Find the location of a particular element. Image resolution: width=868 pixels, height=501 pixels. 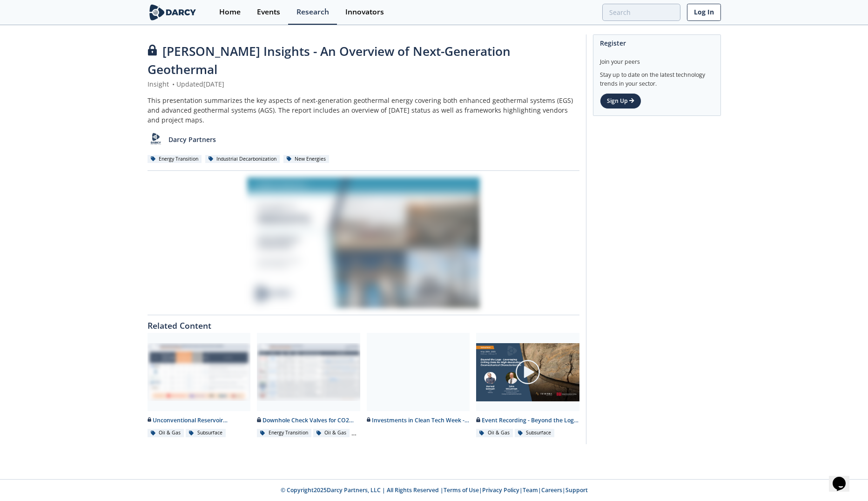

p: Darcy Partners is located at coordinates (192, 139).